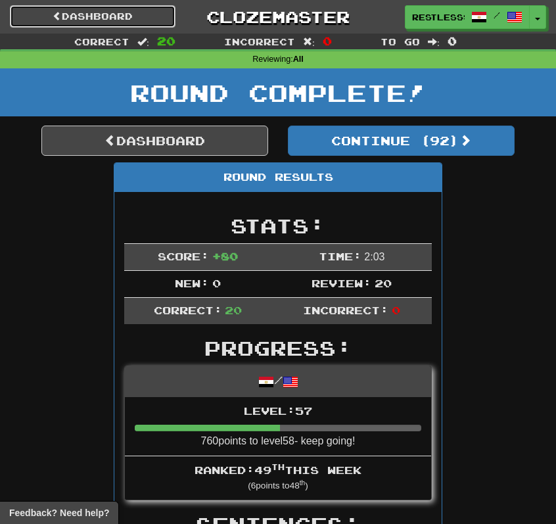 The image size is (556, 524). What do you see at coordinates (298, 59) in the screenshot?
I see `strong: All` at bounding box center [298, 59].